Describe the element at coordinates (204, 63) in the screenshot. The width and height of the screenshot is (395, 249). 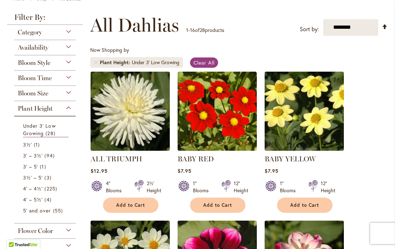
I see `a: Clear All` at that location.